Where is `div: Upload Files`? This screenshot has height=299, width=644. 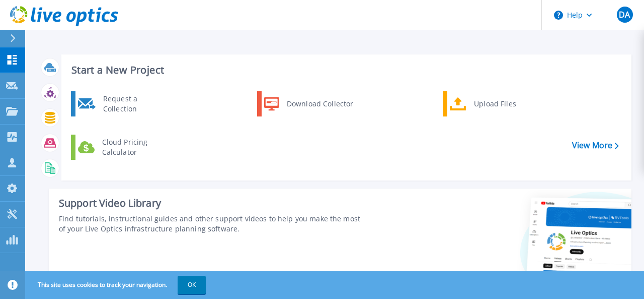
div: Upload Files is located at coordinates (506, 104).